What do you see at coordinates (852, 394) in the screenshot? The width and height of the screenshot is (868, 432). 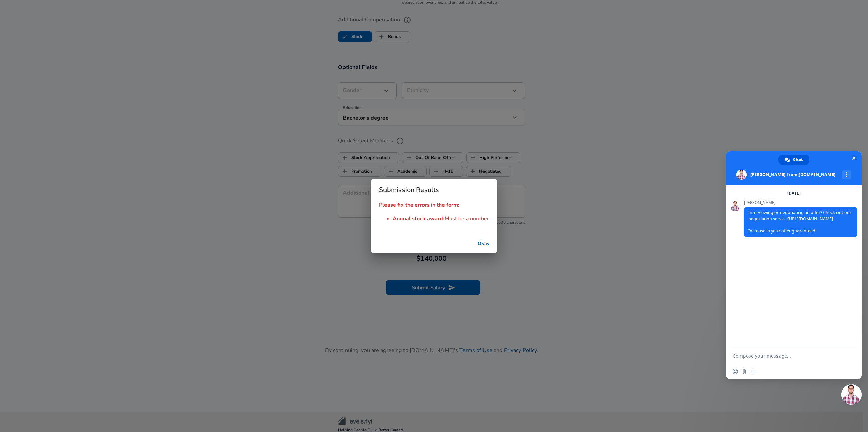 I see `div: Close chat` at bounding box center [852, 394].